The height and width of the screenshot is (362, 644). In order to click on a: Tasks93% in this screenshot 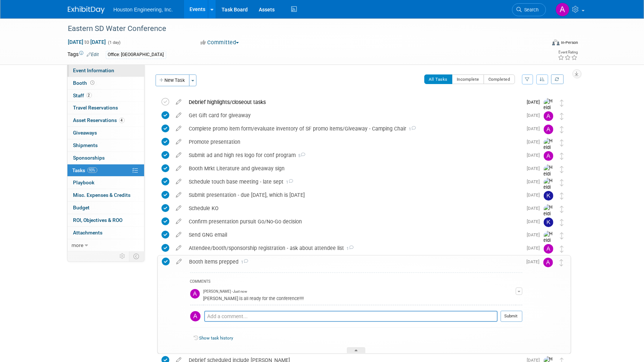, I will do `click(106, 171)`.